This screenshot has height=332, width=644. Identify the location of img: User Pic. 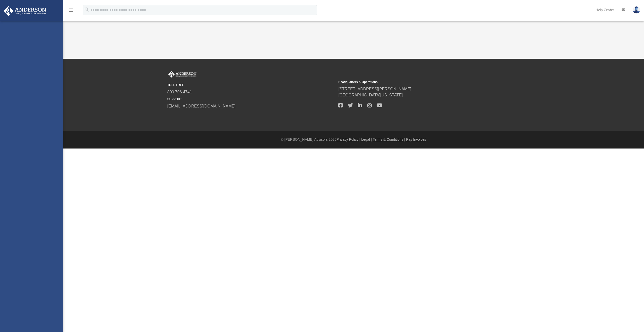
(636, 10).